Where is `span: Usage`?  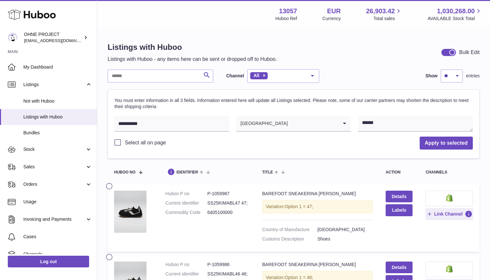
span: Usage is located at coordinates (58, 202).